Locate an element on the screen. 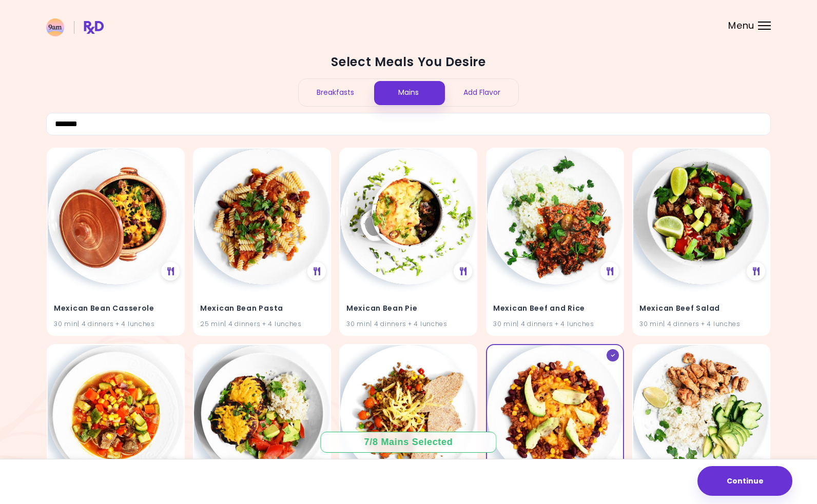  div: Add Flavor is located at coordinates (481, 92).